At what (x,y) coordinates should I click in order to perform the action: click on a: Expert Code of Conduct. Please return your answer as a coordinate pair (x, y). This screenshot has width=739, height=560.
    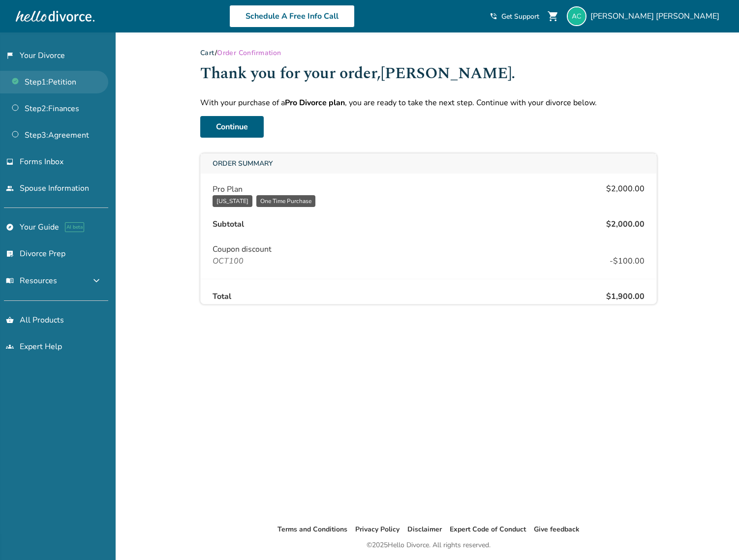
    Looking at the image, I should click on (488, 530).